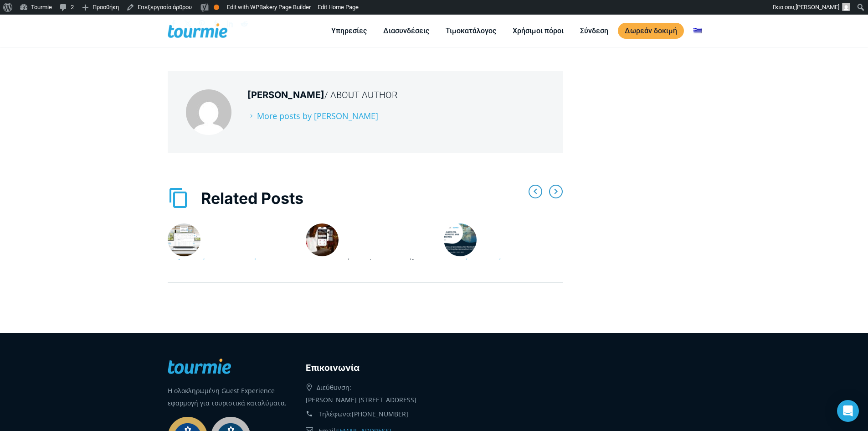  I want to click on p: Η ολοκληρωμένη Guest Experience εφαρμογή για τουριστικά καταλύματα., so click(227, 397).